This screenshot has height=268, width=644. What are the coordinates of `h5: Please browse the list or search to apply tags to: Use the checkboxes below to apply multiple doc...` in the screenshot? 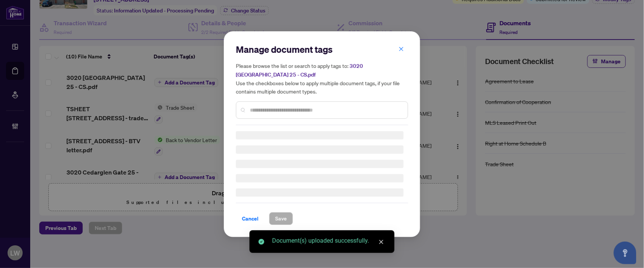 It's located at (322, 78).